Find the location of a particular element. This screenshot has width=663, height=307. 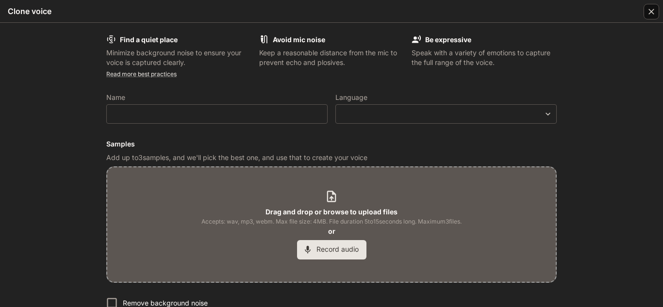

b: Avoid mic noise is located at coordinates (299, 39).